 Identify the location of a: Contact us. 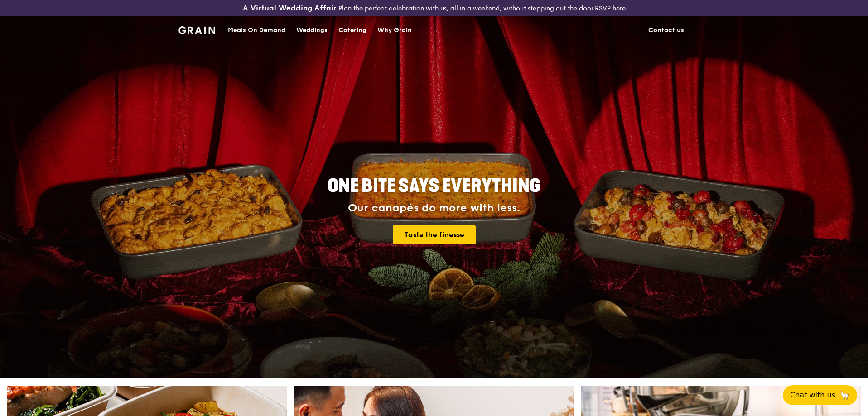
(666, 30).